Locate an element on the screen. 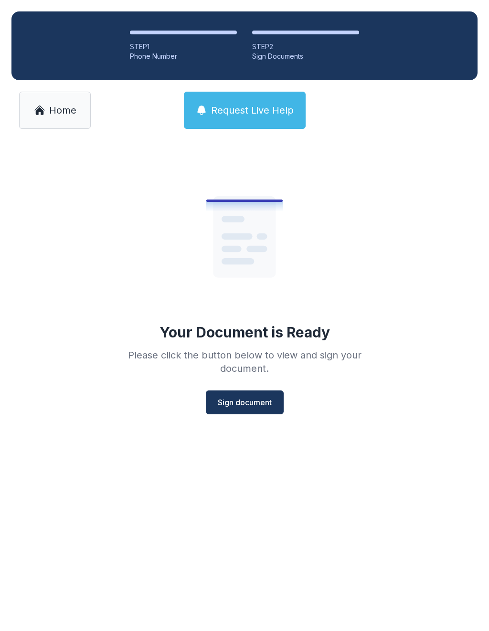 The width and height of the screenshot is (489, 631). div: STEP 1 is located at coordinates (183, 47).